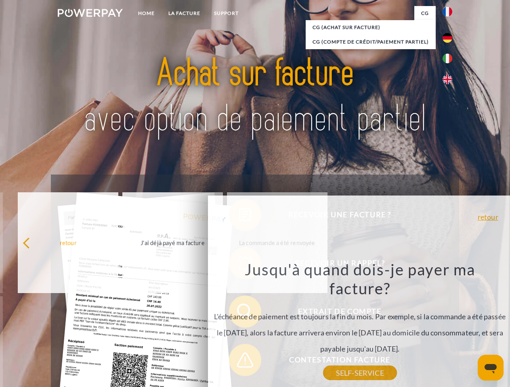  What do you see at coordinates (360, 279) in the screenshot?
I see `h3: Jusqu'à quand dois-je payer ma facture?` at bounding box center [360, 279].